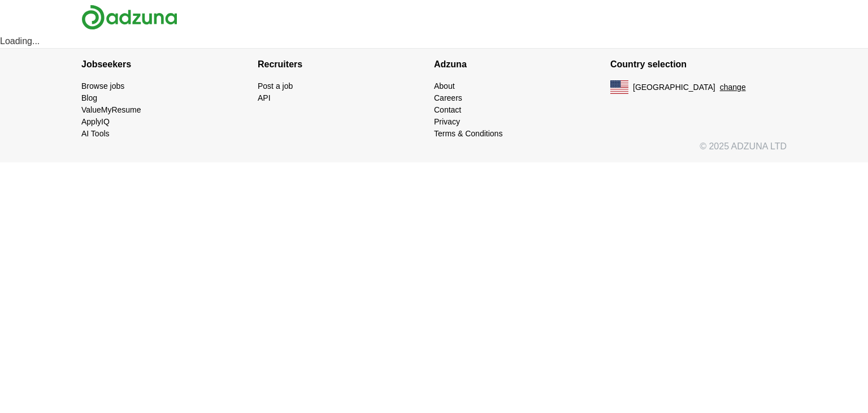 The image size is (868, 413). Describe the element at coordinates (699, 64) in the screenshot. I see `h4: Country selection` at that location.